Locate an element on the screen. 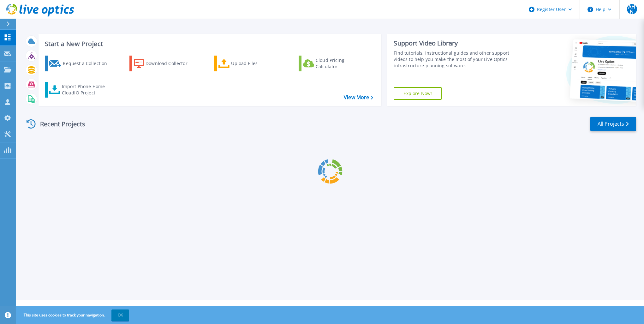  a: Cloud Pricing Calculator is located at coordinates (334, 64).